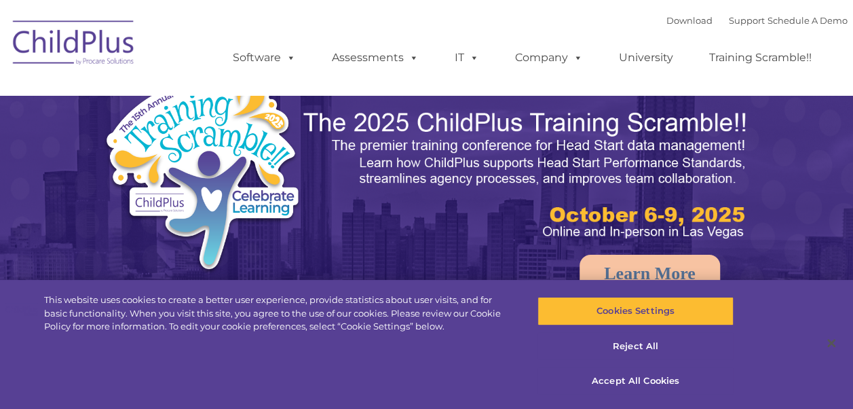 Image resolution: width=853 pixels, height=409 pixels. Describe the element at coordinates (649, 273) in the screenshot. I see `a: Learn More` at that location.